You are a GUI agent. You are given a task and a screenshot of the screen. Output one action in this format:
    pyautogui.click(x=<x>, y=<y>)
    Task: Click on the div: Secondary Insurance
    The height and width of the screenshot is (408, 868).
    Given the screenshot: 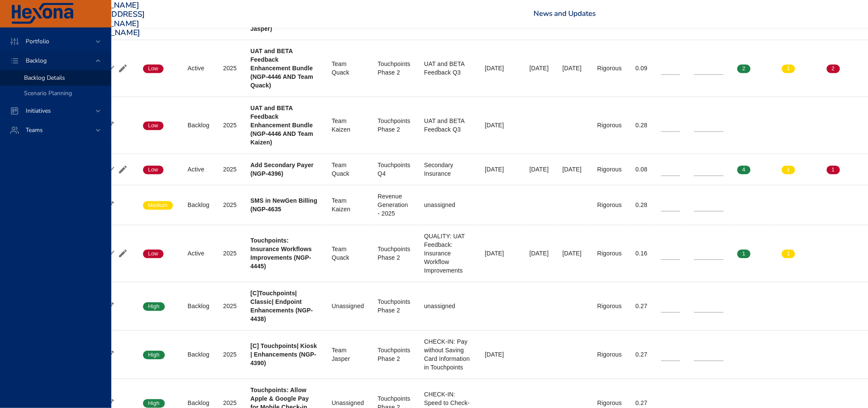 What is the action you would take?
    pyautogui.click(x=448, y=170)
    